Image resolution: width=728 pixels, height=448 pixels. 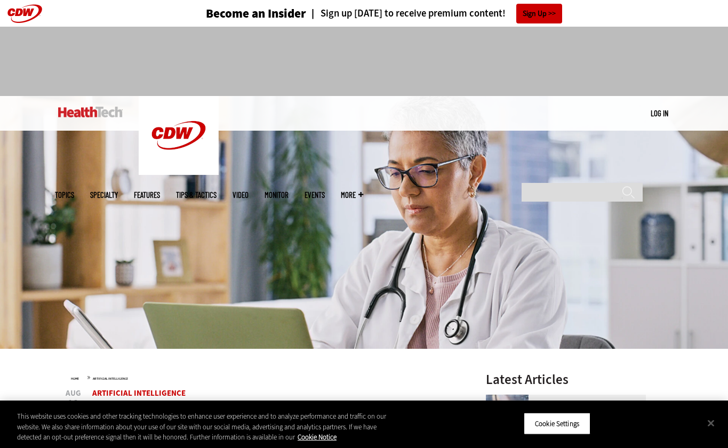 I want to click on a: Tips & Tactics, so click(x=196, y=195).